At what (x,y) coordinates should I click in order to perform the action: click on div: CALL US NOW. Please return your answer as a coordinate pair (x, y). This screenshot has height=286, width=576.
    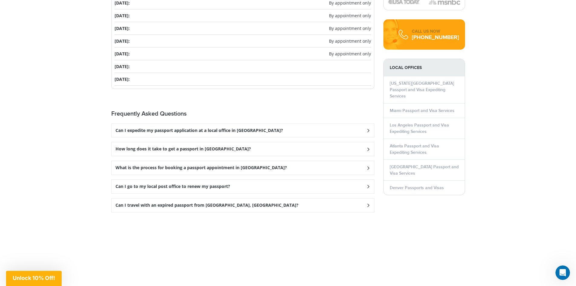
    Looking at the image, I should click on (435, 31).